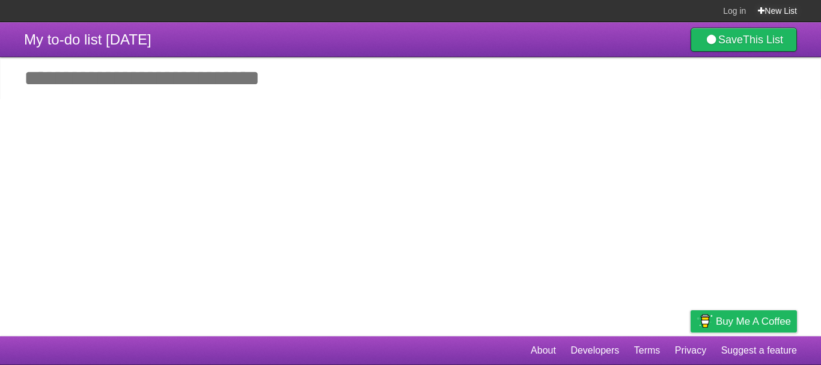 The image size is (821, 365). Describe the element at coordinates (647, 350) in the screenshot. I see `a: Terms` at that location.